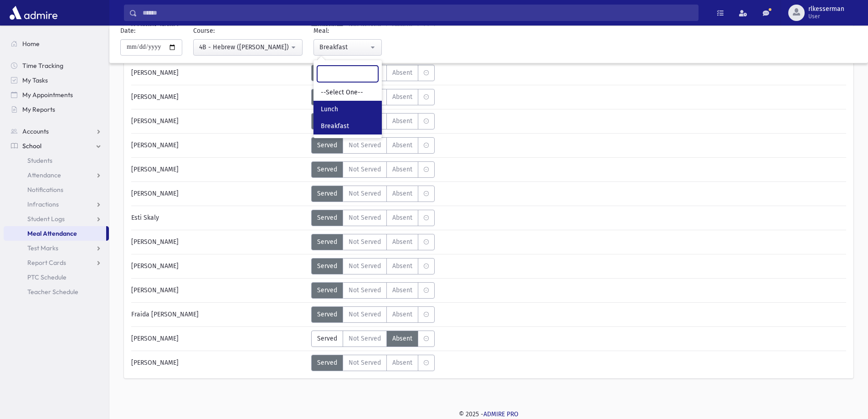  I want to click on span: Test Marks, so click(43, 248).